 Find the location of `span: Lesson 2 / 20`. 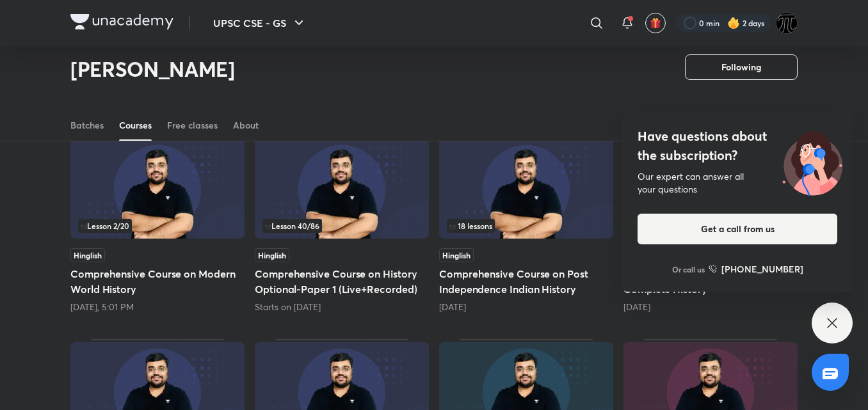

span: Lesson 2 / 20 is located at coordinates (105, 226).